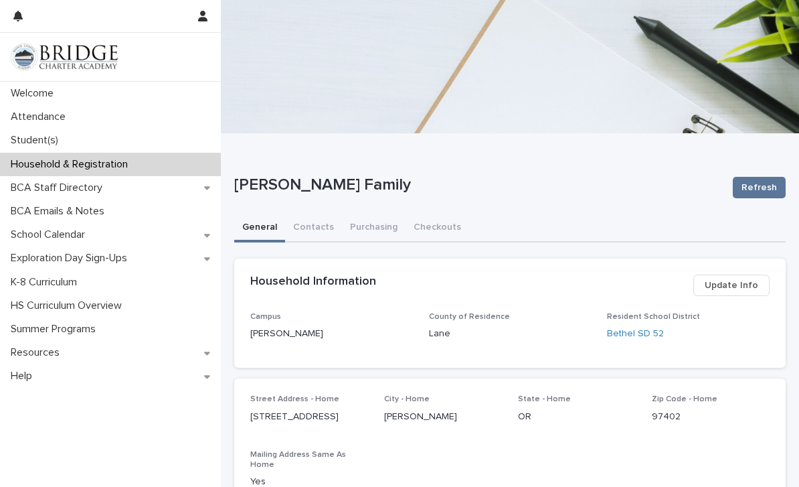 This screenshot has width=799, height=487. I want to click on p: BCA Emails & Notes, so click(60, 211).